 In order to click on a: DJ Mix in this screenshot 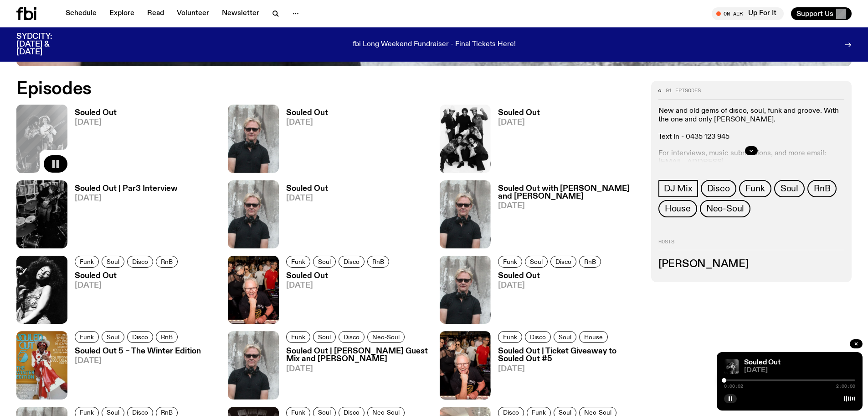, I will do `click(678, 189)`.